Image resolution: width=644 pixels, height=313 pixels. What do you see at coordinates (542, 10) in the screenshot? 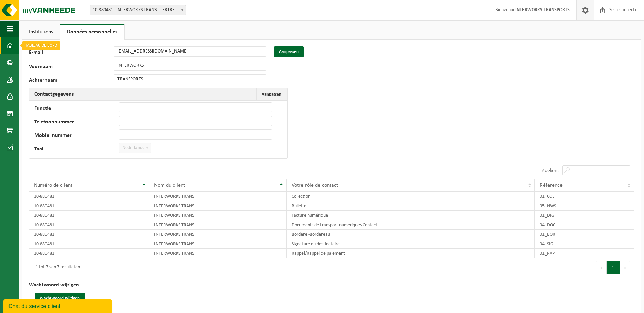
I see `strong: INTERWORKS TRANSPORTS` at bounding box center [542, 10].